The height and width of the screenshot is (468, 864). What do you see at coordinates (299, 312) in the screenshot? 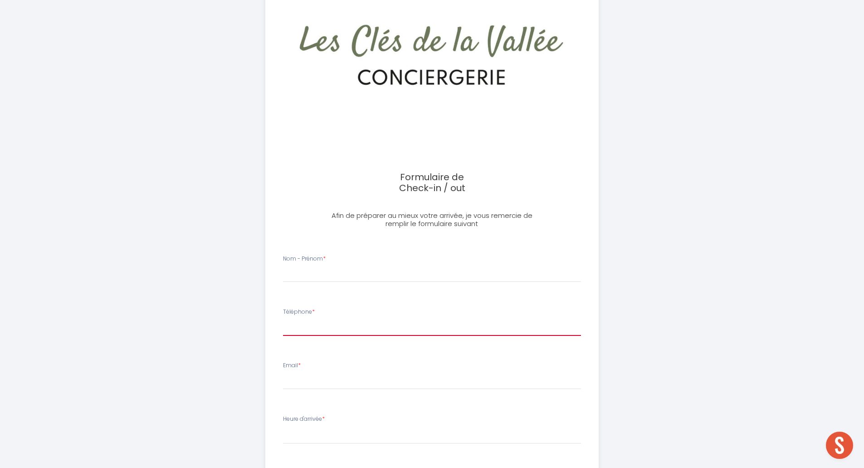
I see `label: Téléphone` at bounding box center [299, 312].